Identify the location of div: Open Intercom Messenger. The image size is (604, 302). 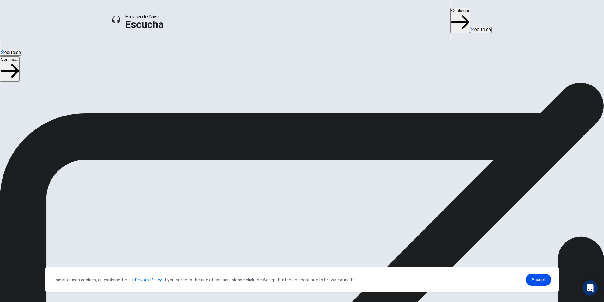
(590, 288).